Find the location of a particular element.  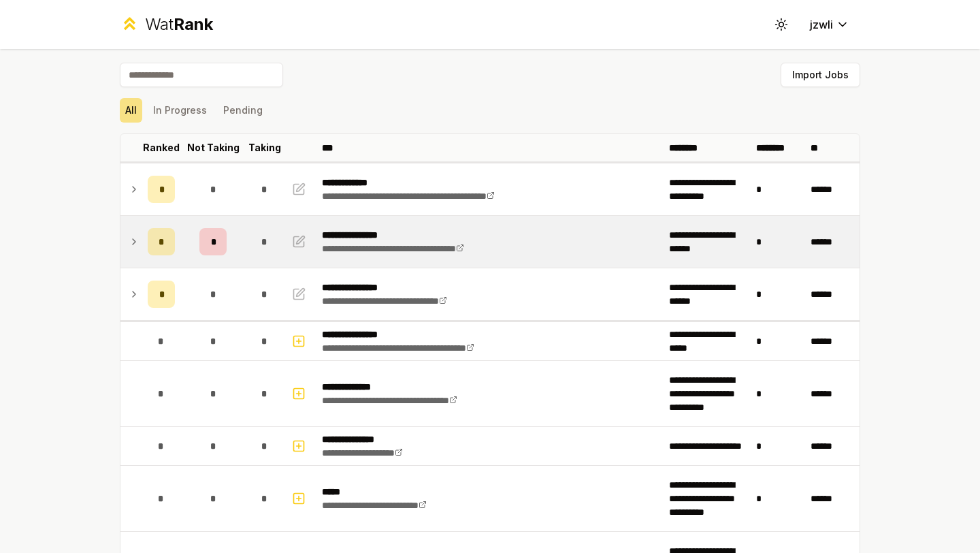

span: Rank is located at coordinates (194, 24).